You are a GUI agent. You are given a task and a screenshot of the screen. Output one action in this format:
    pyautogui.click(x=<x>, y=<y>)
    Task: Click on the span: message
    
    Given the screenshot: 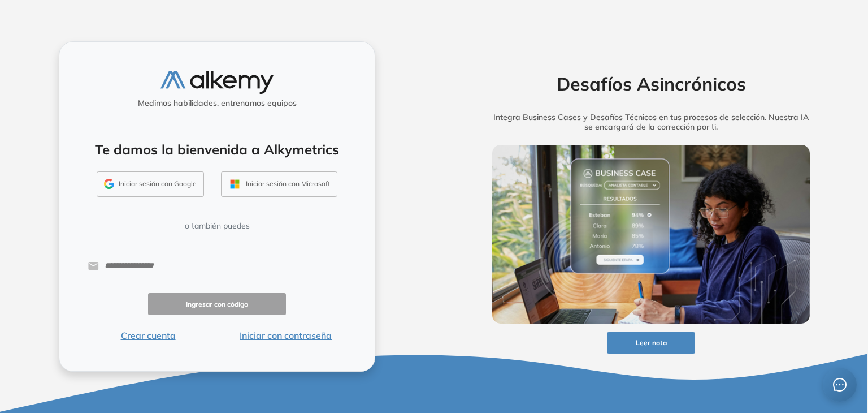 What is the action you would take?
    pyautogui.click(x=840, y=385)
    